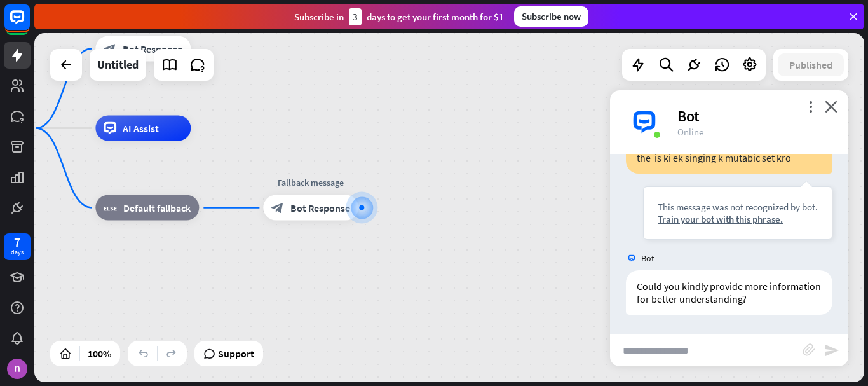  What do you see at coordinates (648, 258) in the screenshot?
I see `span: Bot` at bounding box center [648, 258].